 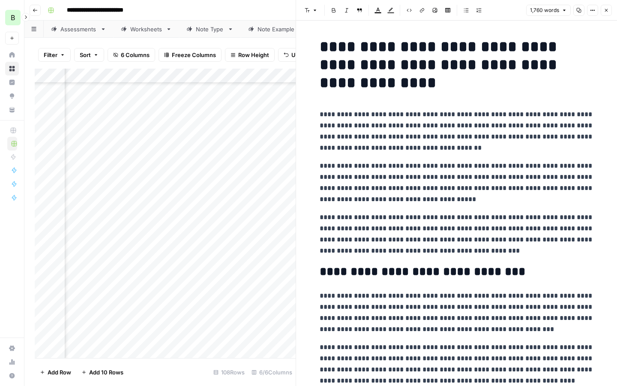 What do you see at coordinates (12, 375) in the screenshot?
I see `button: Help + Support` at bounding box center [12, 375].